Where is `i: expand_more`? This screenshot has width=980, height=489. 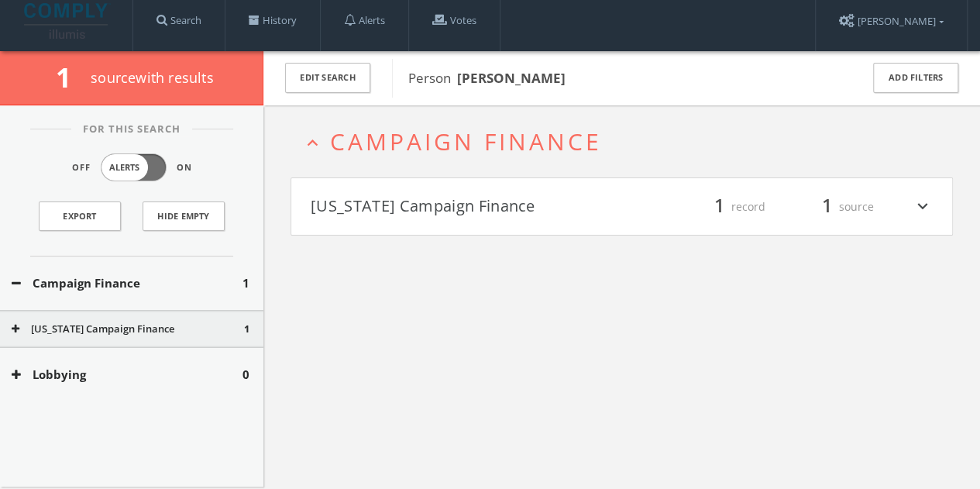
i: expand_more is located at coordinates (923, 207).